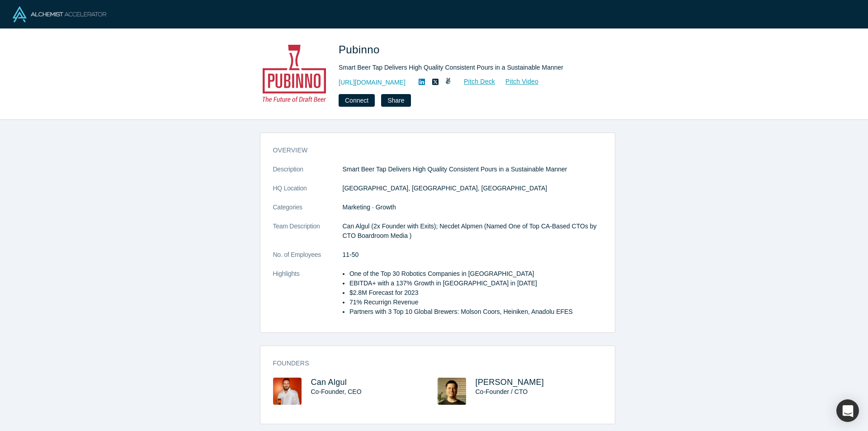 This screenshot has width=868, height=431. What do you see at coordinates (308, 297) in the screenshot?
I see `dt: Highlights` at bounding box center [308, 297].